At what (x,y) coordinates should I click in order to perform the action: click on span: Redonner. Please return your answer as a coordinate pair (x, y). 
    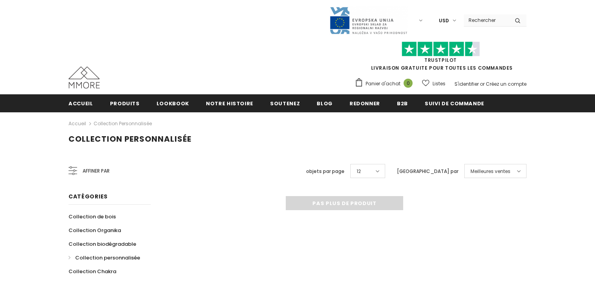
    Looking at the image, I should click on (365, 103).